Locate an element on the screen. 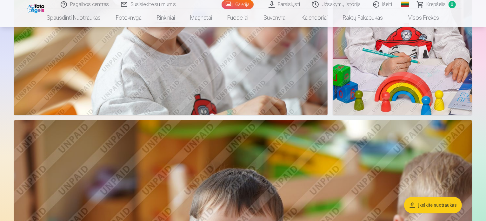 Image resolution: width=486 pixels, height=221 pixels. a: Magnetai is located at coordinates (201, 18).